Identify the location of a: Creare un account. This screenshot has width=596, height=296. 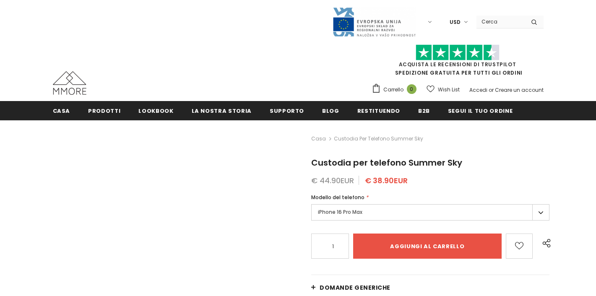
(519, 90).